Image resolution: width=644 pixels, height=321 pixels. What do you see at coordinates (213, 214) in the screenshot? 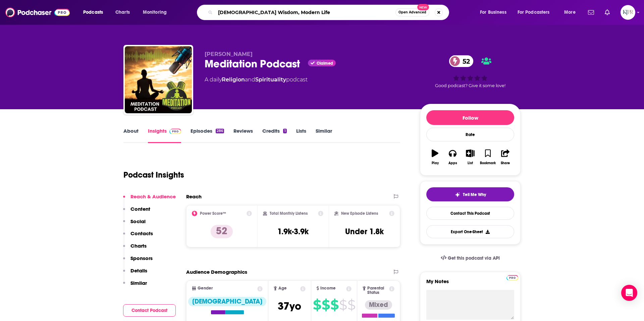
I see `h2: Power Score™` at bounding box center [213, 214].